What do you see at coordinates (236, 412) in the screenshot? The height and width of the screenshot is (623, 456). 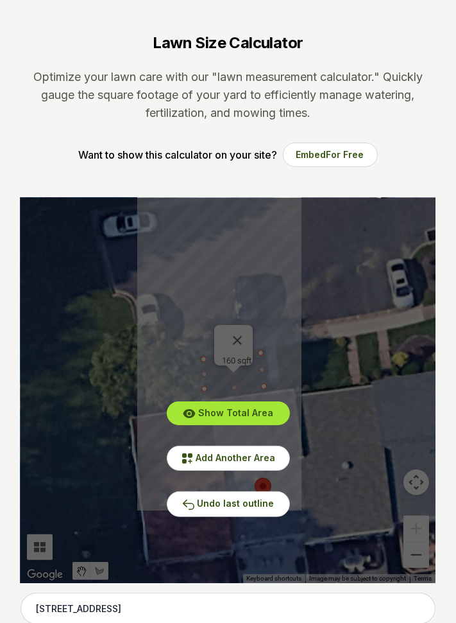 I see `span: Show Total Area` at bounding box center [236, 412].